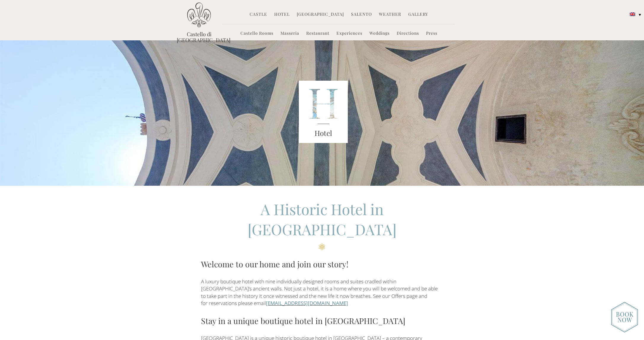 The width and height of the screenshot is (644, 340). Describe the element at coordinates (258, 14) in the screenshot. I see `a: Castle` at that location.